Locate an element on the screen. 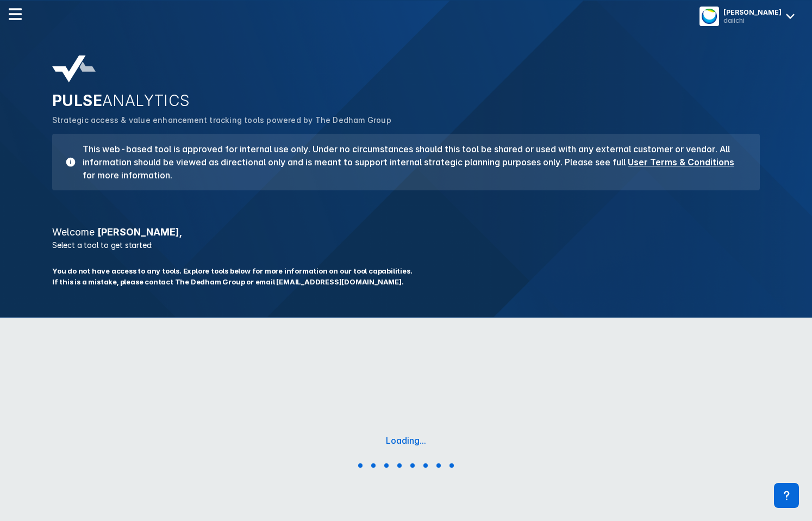 The image size is (812, 521). a: User Terms & Conditions is located at coordinates (681, 162).